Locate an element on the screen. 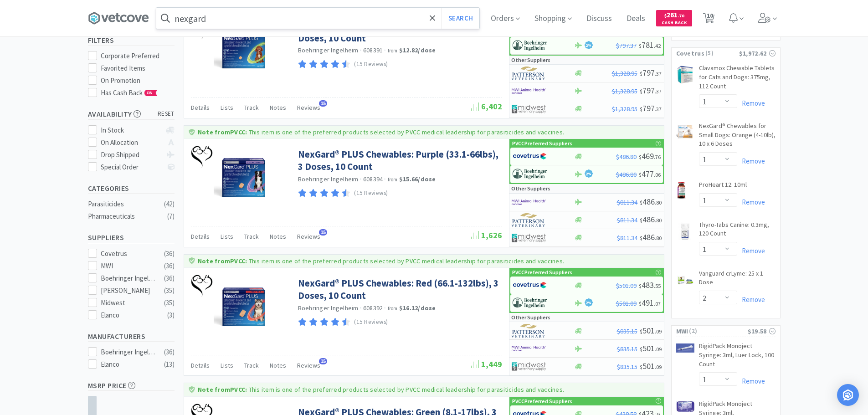 This screenshot has width=868, height=415. h5: Suppliers is located at coordinates (131, 238).